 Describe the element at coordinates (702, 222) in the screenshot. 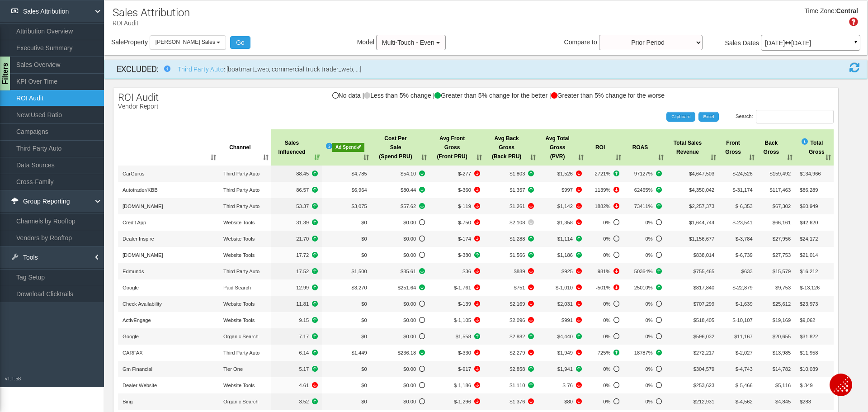

I see `span: $1,644,744` at that location.